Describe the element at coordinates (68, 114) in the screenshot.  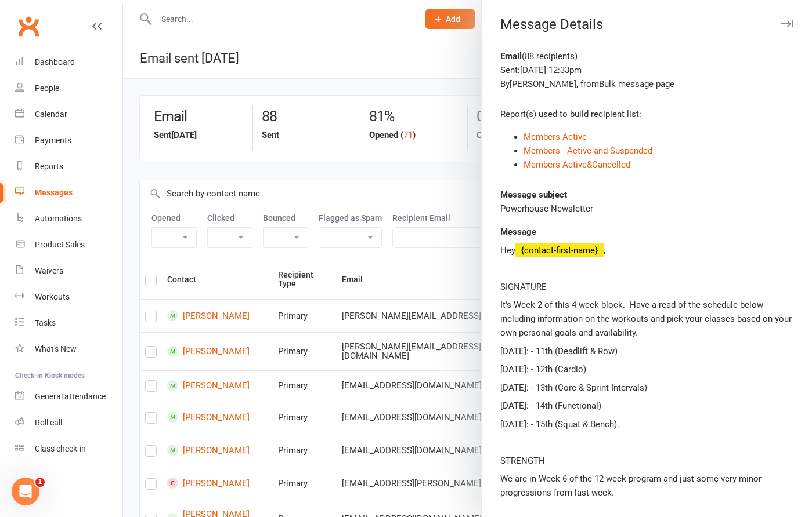
I see `a: Calendar` at that location.